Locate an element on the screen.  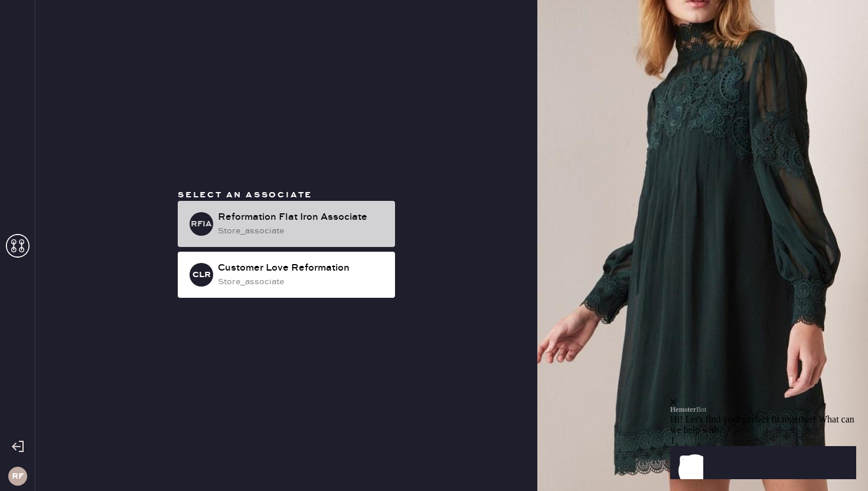
span: Select an associate is located at coordinates (245, 195).